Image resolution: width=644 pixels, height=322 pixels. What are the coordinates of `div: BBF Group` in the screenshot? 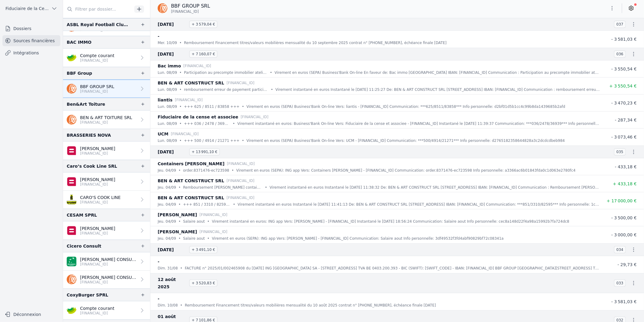 It's located at (79, 73).